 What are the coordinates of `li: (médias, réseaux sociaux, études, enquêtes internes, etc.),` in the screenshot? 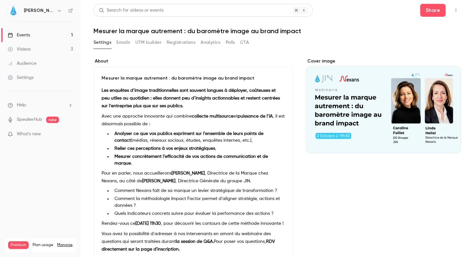 It's located at (198, 137).